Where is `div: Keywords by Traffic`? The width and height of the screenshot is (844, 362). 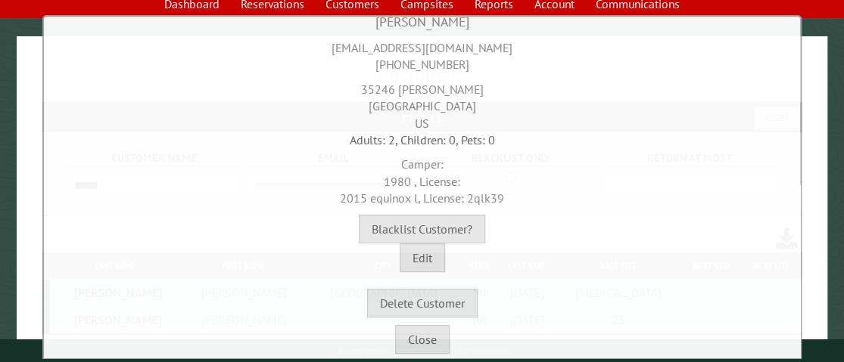 div: Keywords by Traffic is located at coordinates (211, 94).